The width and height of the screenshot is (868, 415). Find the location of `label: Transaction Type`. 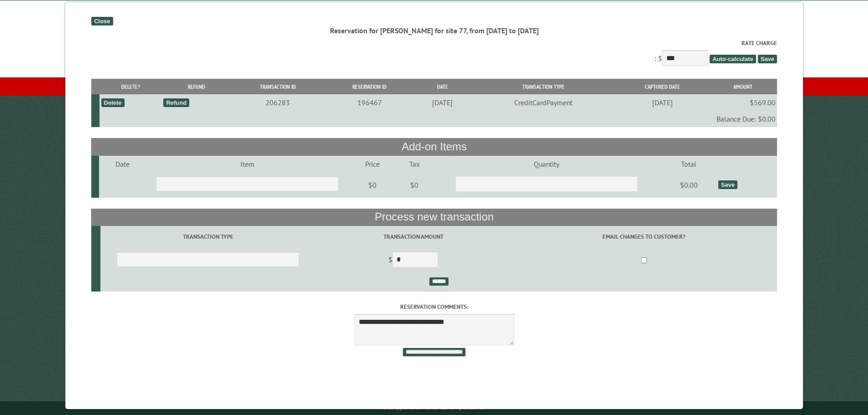

label: Transaction Type is located at coordinates (208, 237).